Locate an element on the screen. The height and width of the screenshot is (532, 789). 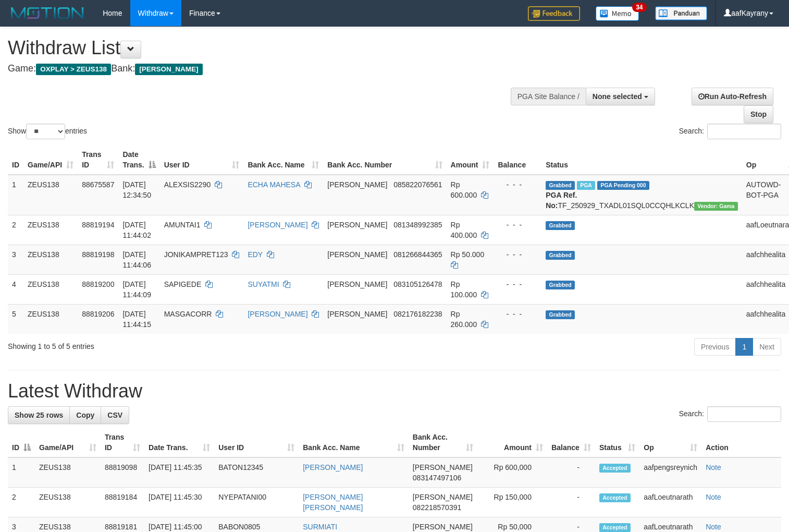
div: Showing 1 to 5 of 5 entries is located at coordinates (164, 345).